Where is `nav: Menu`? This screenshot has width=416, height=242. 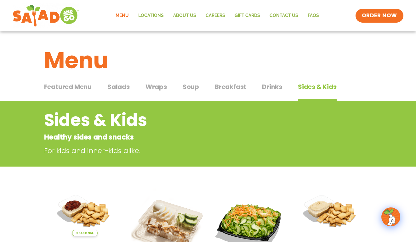
nav: Menu is located at coordinates (217, 16).